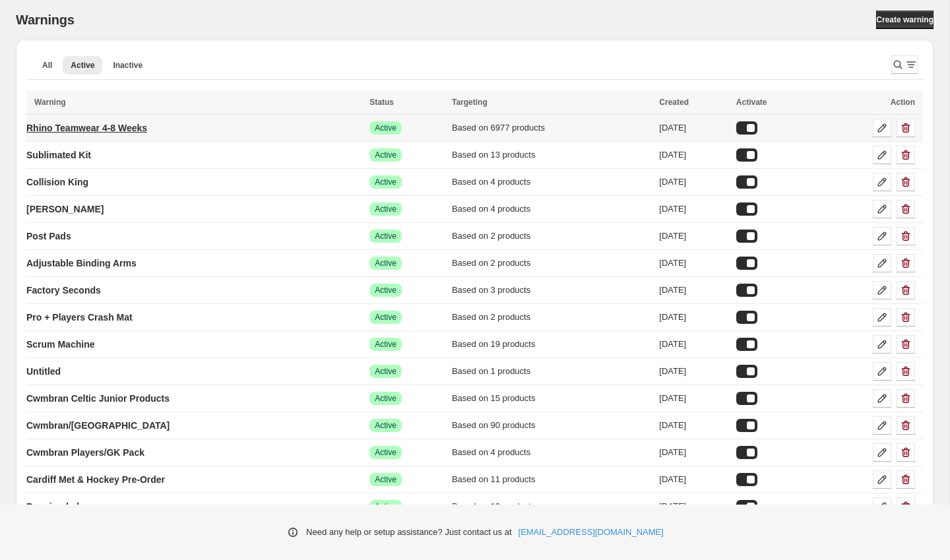  Describe the element at coordinates (551, 344) in the screenshot. I see `div: Based on 19 products` at that location.